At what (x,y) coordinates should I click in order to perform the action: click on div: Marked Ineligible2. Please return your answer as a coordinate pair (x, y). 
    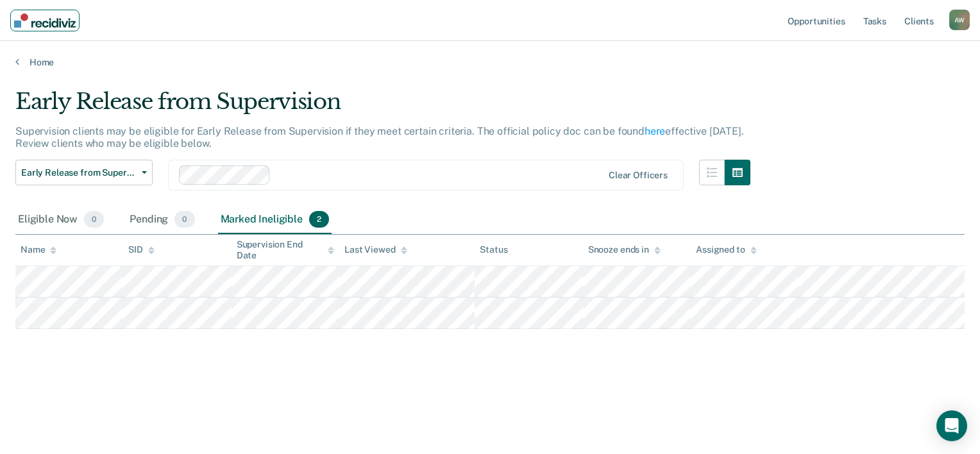
    Looking at the image, I should click on (275, 220).